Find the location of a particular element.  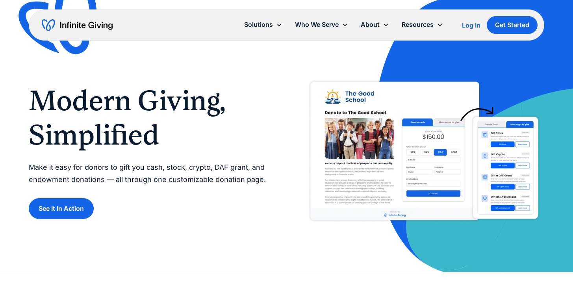

h1: Modern Giving, Simplified is located at coordinates (150, 118).